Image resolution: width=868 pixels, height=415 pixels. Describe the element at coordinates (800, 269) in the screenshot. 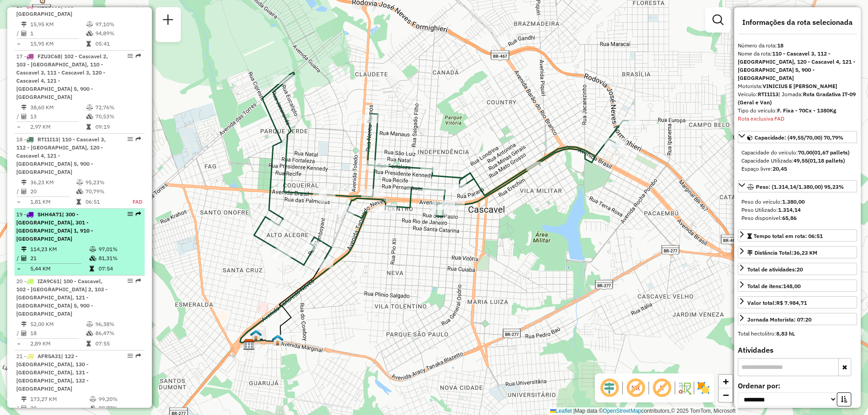

I see `strong: 20` at that location.